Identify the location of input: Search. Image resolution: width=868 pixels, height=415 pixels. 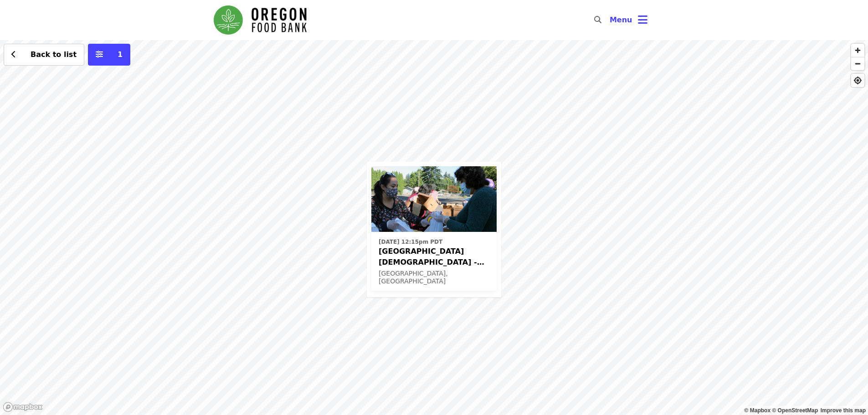
(611, 20).